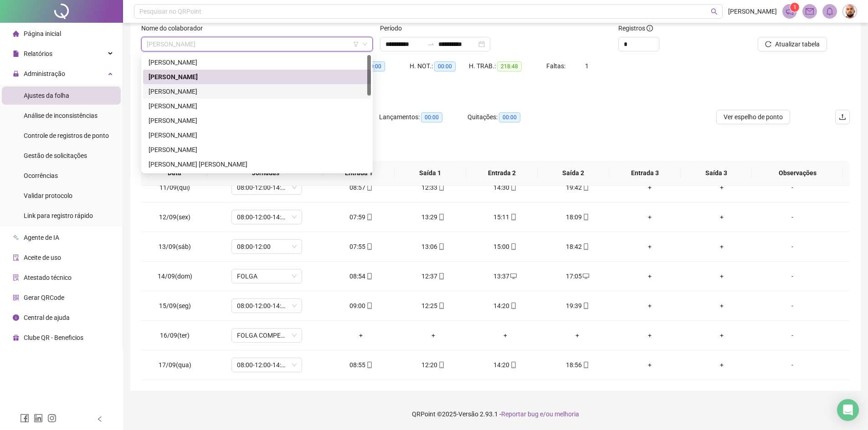 The width and height of the screenshot is (868, 430). What do you see at coordinates (573, 173) in the screenshot?
I see `th: Saída 2` at bounding box center [573, 173].